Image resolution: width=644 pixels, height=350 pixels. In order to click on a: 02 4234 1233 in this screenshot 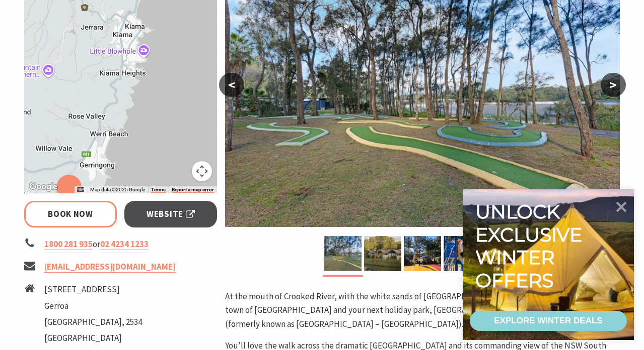, I will do `click(125, 245)`.